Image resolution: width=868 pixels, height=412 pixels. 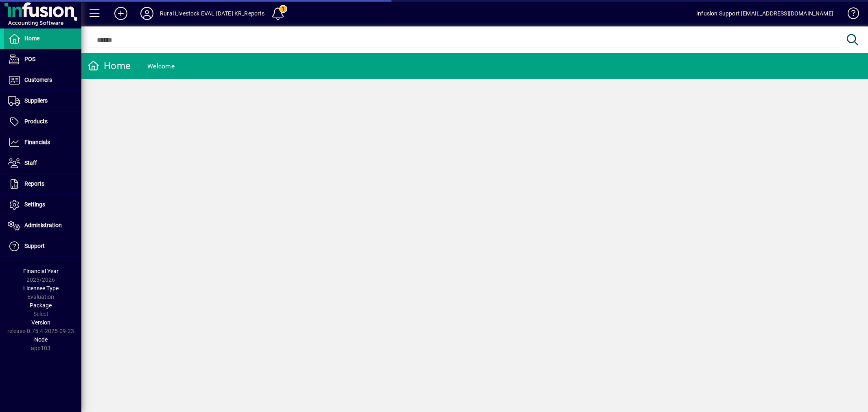 What do you see at coordinates (161, 67) in the screenshot?
I see `div: Welcome` at bounding box center [161, 67].